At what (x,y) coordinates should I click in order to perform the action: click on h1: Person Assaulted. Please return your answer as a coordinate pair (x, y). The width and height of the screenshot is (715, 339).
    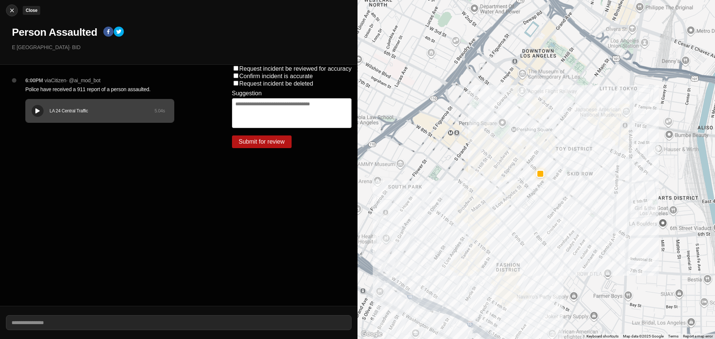
    Looking at the image, I should click on (54, 32).